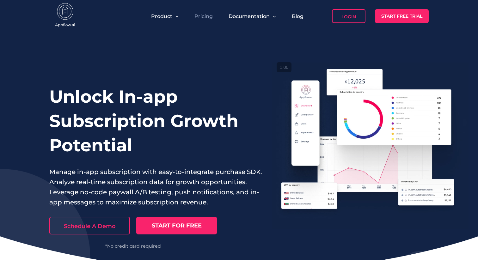  Describe the element at coordinates (402, 16) in the screenshot. I see `a: Start Free Trial` at that location.